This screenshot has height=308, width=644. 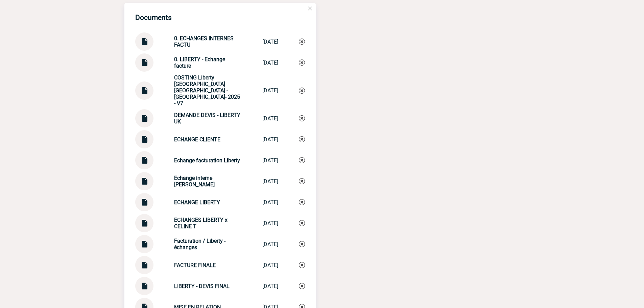 I want to click on strong: FACTURE FINALE, so click(x=195, y=265).